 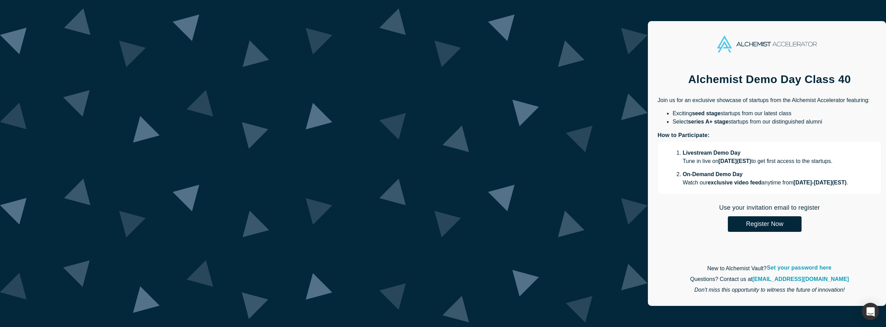 What do you see at coordinates (777, 122) in the screenshot?
I see `li: Select startups from our distinguished alumni` at bounding box center [777, 122].